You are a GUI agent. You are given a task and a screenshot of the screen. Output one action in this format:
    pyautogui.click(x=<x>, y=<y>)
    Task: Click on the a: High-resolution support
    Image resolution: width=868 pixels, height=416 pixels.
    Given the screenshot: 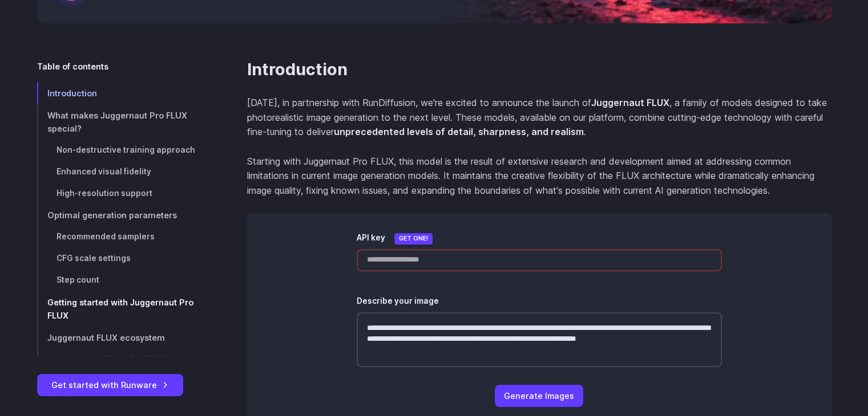 What is the action you would take?
    pyautogui.click(x=124, y=194)
    